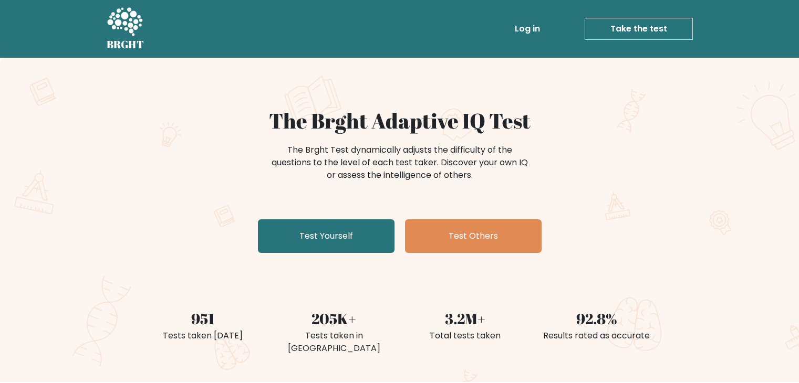 This screenshot has height=383, width=799. Describe the element at coordinates (473, 236) in the screenshot. I see `a: Test Others` at that location.